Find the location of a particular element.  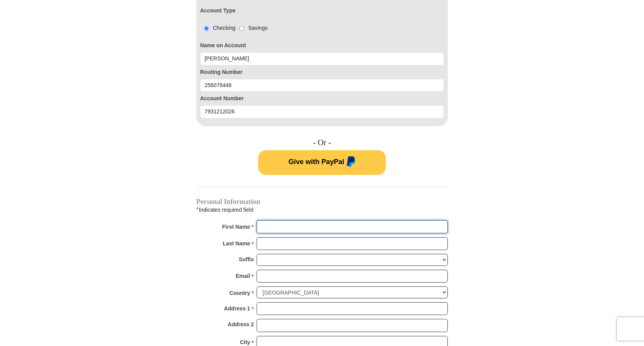

strong: Last Name is located at coordinates (236, 243).